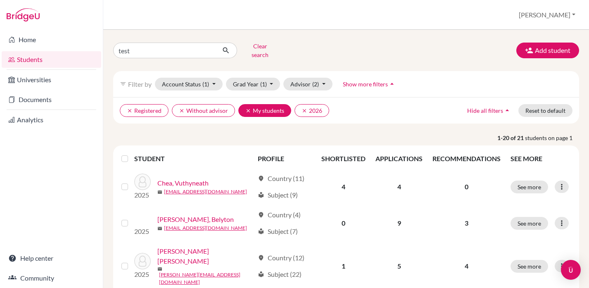 This screenshot has width=589, height=288. Describe the element at coordinates (308, 84) in the screenshot. I see `button: Advisor(2)` at that location.